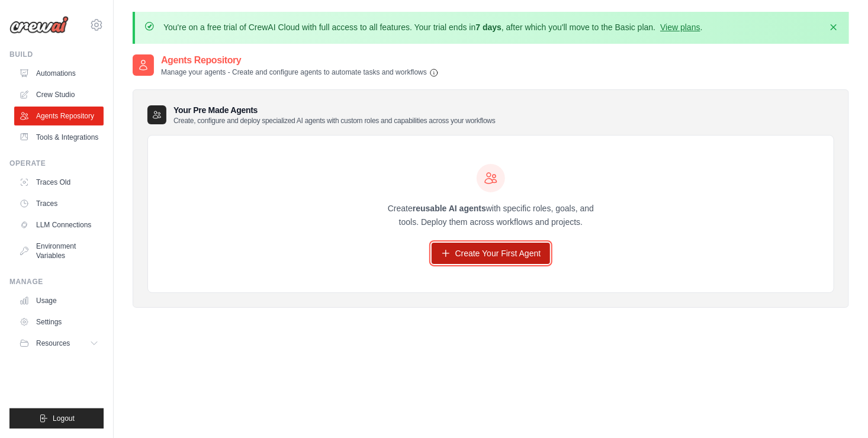  Describe the element at coordinates (680, 27) in the screenshot. I see `a: View plans` at that location.